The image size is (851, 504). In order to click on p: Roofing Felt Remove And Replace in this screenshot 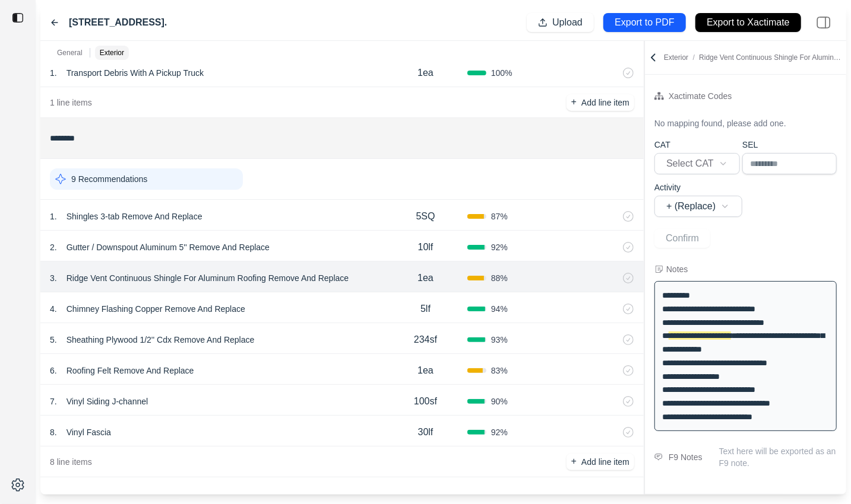, I will do `click(130, 371)`.